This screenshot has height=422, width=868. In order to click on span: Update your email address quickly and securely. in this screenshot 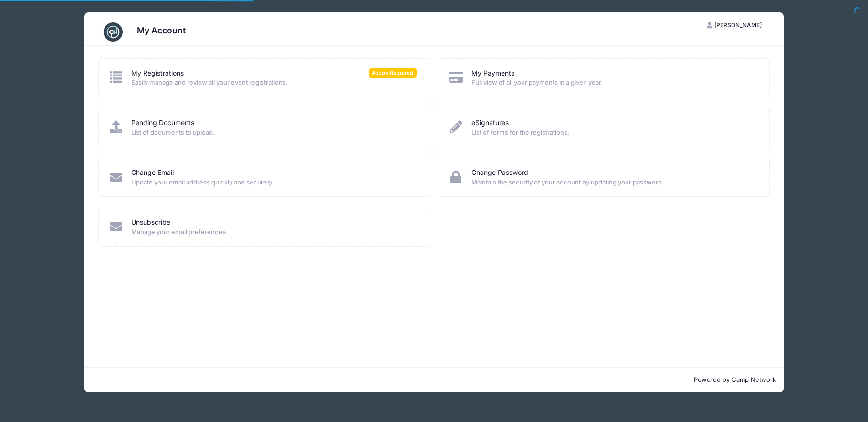, I will do `click(274, 182)`.